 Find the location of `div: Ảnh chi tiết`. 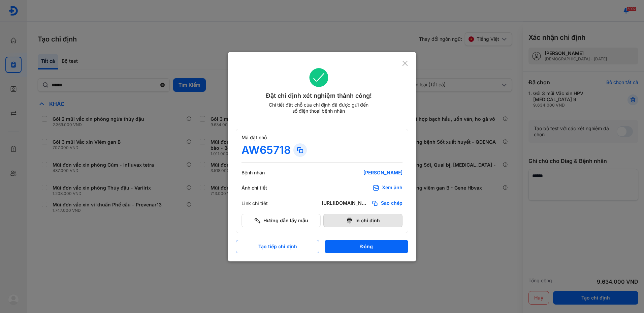

div: Ảnh chi tiết is located at coordinates (261, 188).